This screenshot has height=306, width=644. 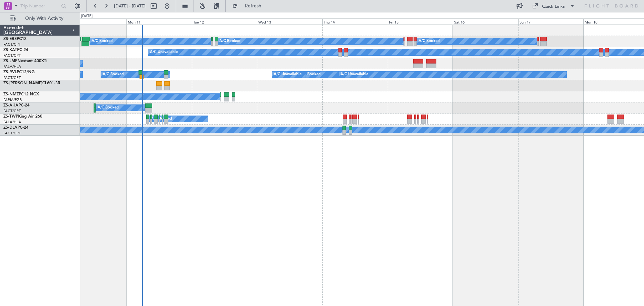 I want to click on button: Refresh, so click(x=249, y=6).